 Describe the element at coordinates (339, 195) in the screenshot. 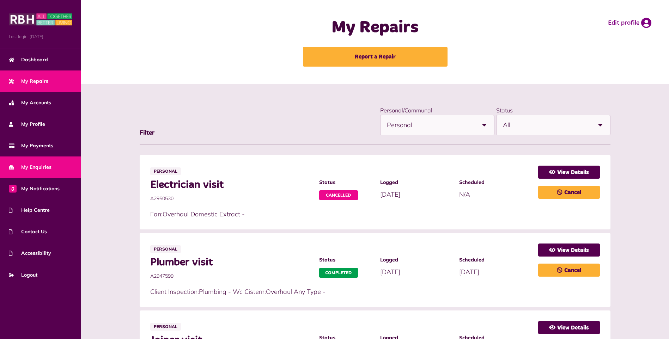

I see `span: Cancelled` at that location.